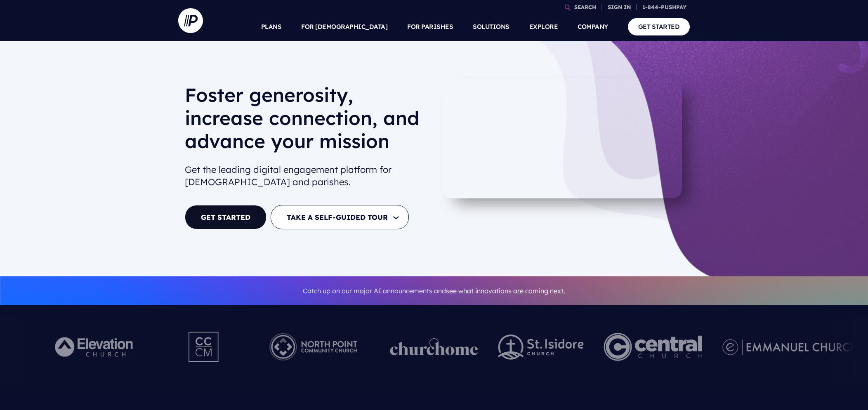 This screenshot has height=410, width=868. Describe the element at coordinates (95, 347) in the screenshot. I see `img: Pushpay_Logo__Elevation` at that location.